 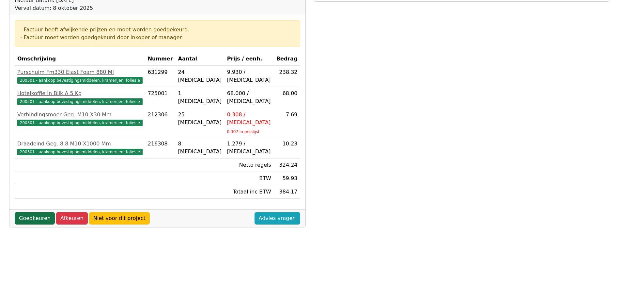 I want to click on td: 7.69, so click(x=287, y=122).